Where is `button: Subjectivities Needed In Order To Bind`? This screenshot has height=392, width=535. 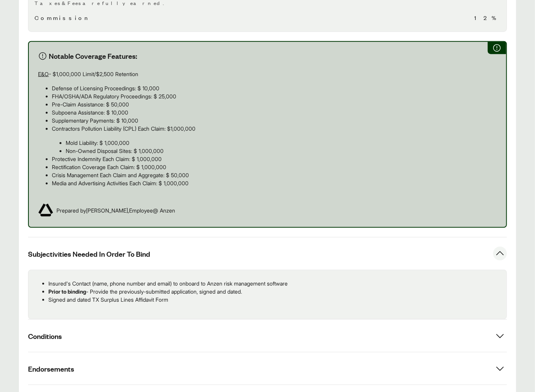
button: Subjectivities Needed In Order To Bind is located at coordinates (268, 254).